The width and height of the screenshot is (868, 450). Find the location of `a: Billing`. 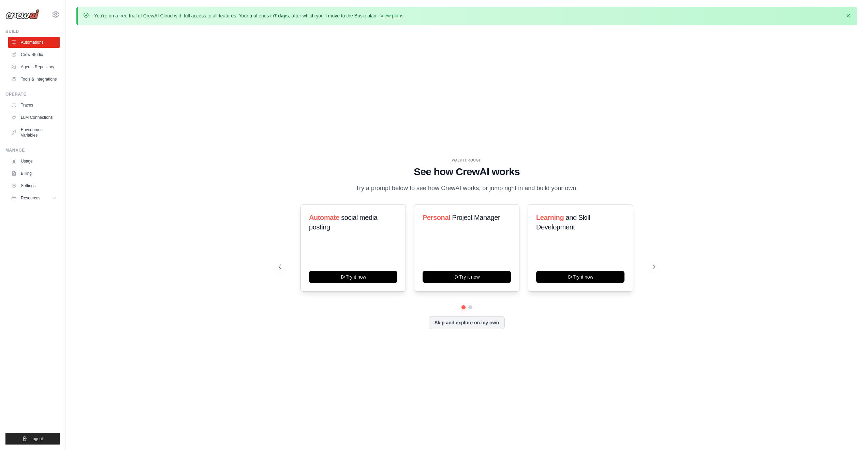

a: Billing is located at coordinates (34, 174).